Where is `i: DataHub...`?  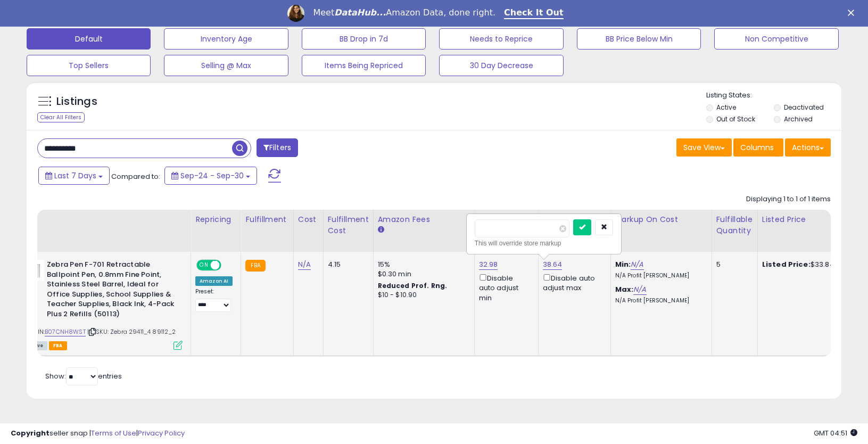 i: DataHub... is located at coordinates (360, 12).